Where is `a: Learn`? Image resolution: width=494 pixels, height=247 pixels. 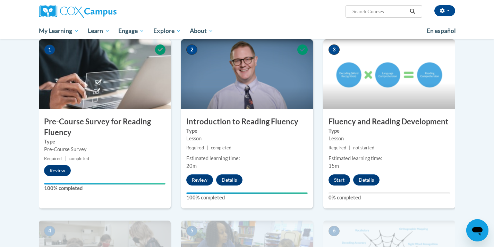
a: Learn is located at coordinates (99, 31).